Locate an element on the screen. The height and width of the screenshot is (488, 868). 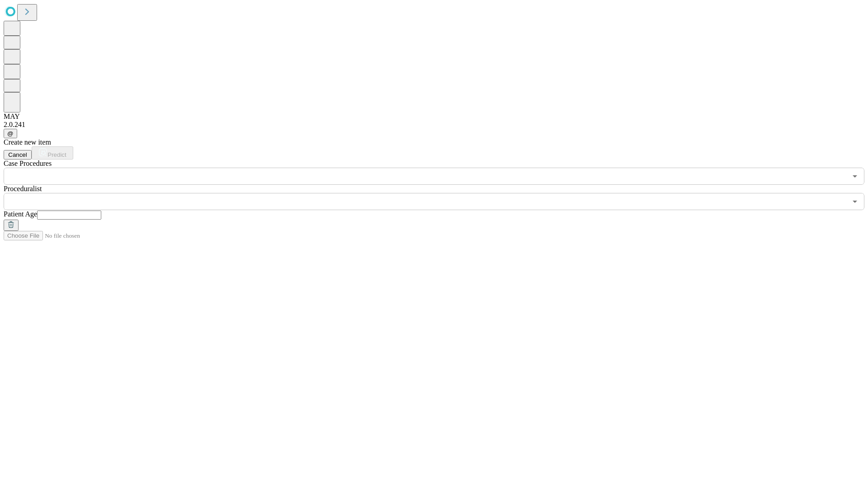
span: Patient Age is located at coordinates (20, 214).